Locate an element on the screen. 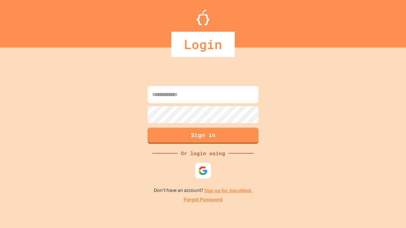  a: Forgot Password is located at coordinates (203, 200).